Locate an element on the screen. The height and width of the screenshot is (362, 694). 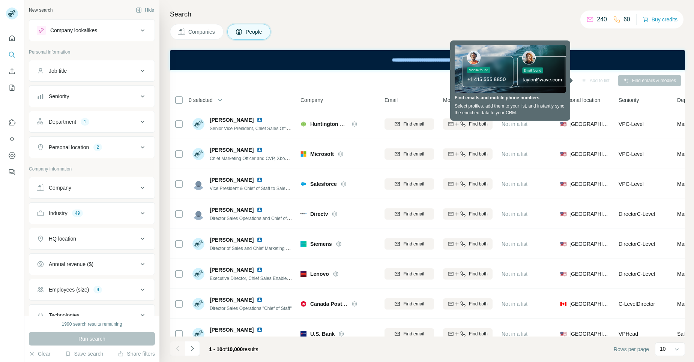
p: 60 is located at coordinates (627, 20).